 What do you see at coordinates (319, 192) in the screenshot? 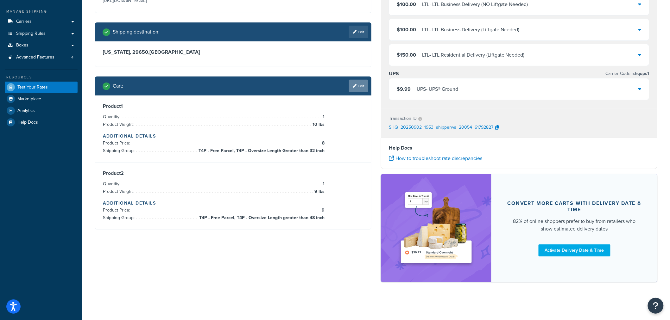
I see `span: 9 lbs` at bounding box center [319, 192].